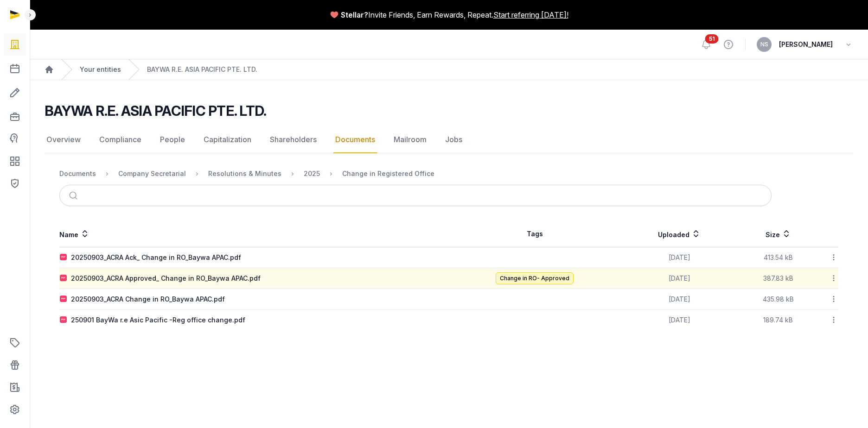 The height and width of the screenshot is (428, 868). What do you see at coordinates (152, 174) in the screenshot?
I see `div: Company Secretarial` at bounding box center [152, 174].